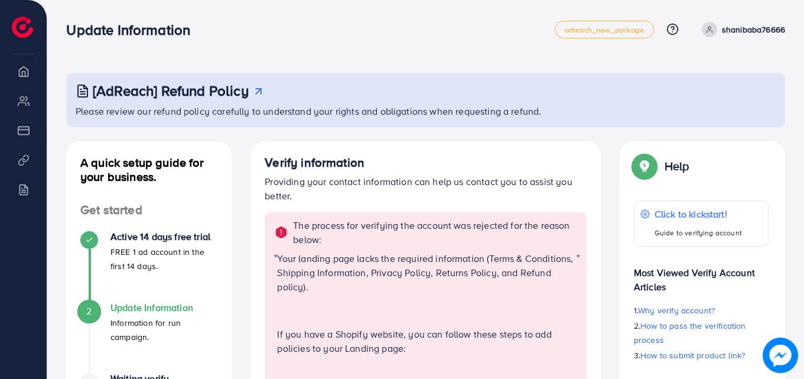  Describe the element at coordinates (702, 275) in the screenshot. I see `p: Most Viewed Verify Account Articles` at that location.